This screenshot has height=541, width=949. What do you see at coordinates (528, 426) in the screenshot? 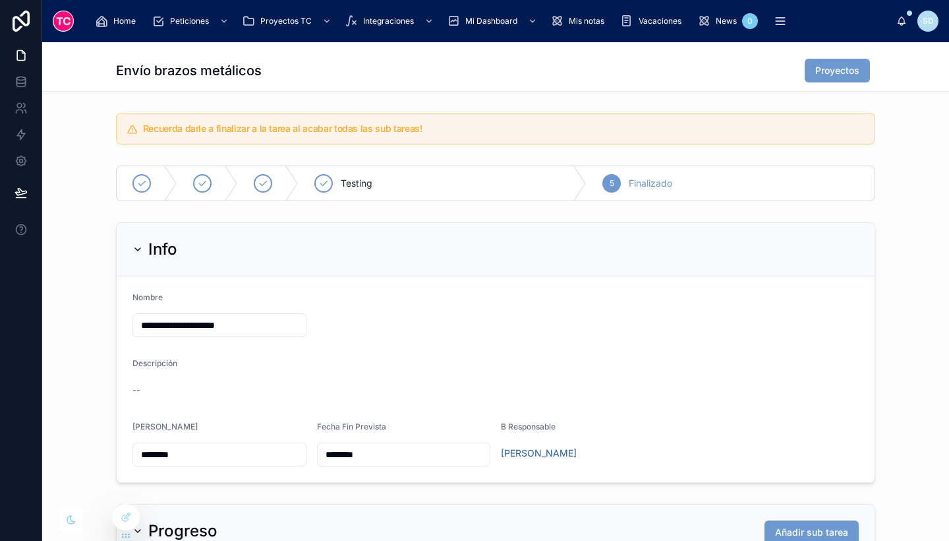
I see `span: B Responsable` at bounding box center [528, 426].